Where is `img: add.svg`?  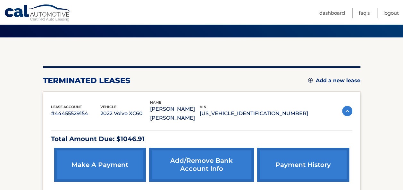
img: add.svg is located at coordinates (310, 80).